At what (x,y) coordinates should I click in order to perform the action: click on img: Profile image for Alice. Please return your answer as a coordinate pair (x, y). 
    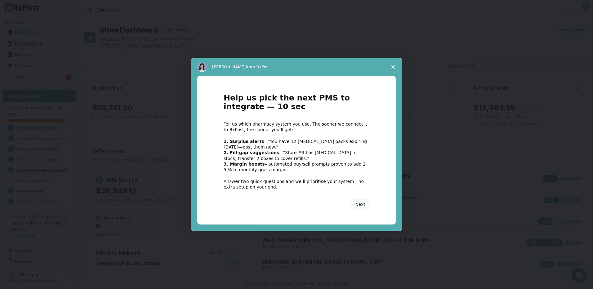
    Looking at the image, I should click on (202, 67).